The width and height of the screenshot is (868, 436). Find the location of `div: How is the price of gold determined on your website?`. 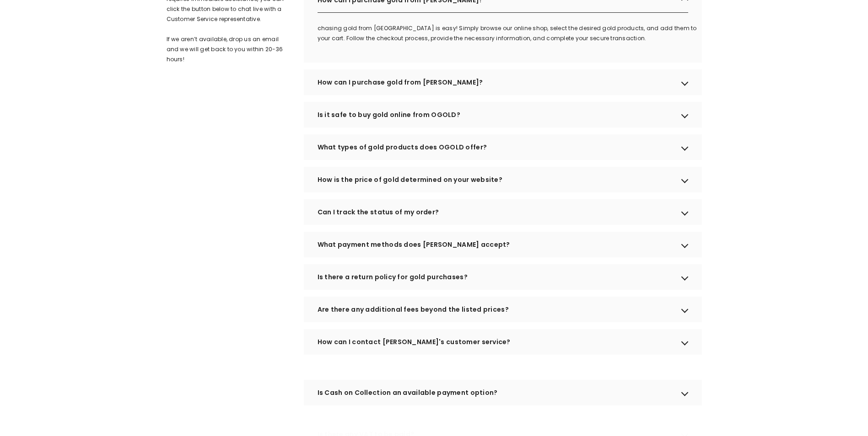

div: How is the price of gold determined on your website? is located at coordinates (503, 180).